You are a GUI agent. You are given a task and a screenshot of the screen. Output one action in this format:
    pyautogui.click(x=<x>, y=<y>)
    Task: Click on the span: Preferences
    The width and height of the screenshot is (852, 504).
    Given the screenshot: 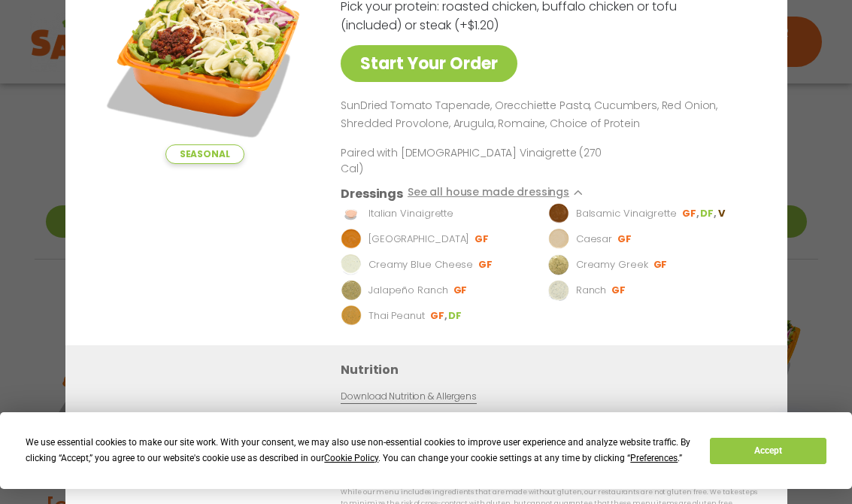 What is the action you would take?
    pyautogui.click(x=653, y=457)
    